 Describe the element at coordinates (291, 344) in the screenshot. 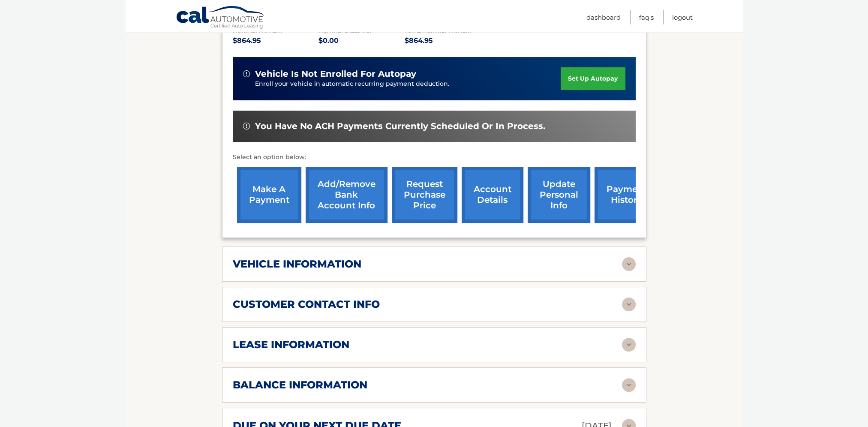

I see `h2: lease information` at that location.